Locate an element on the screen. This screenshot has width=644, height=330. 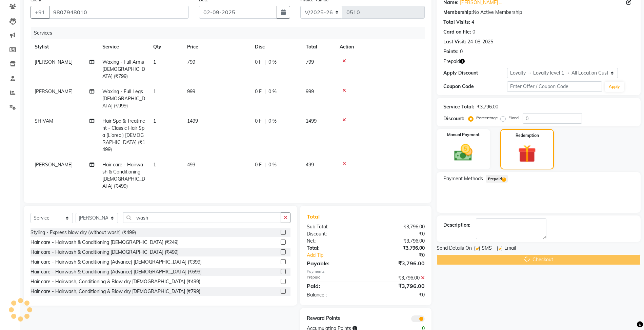
a: Add Tip is located at coordinates (339, 255).